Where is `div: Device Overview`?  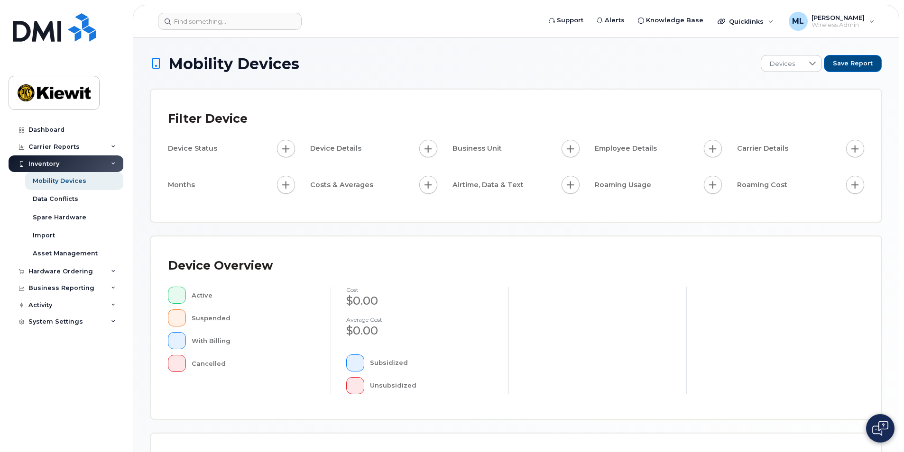
div: Device Overview is located at coordinates (220, 266).